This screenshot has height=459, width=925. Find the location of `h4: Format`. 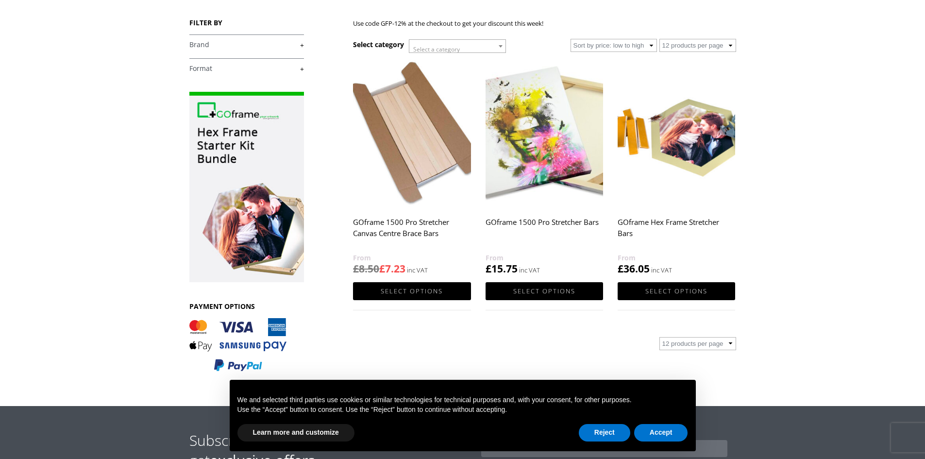

h4: Format is located at coordinates (247, 68).